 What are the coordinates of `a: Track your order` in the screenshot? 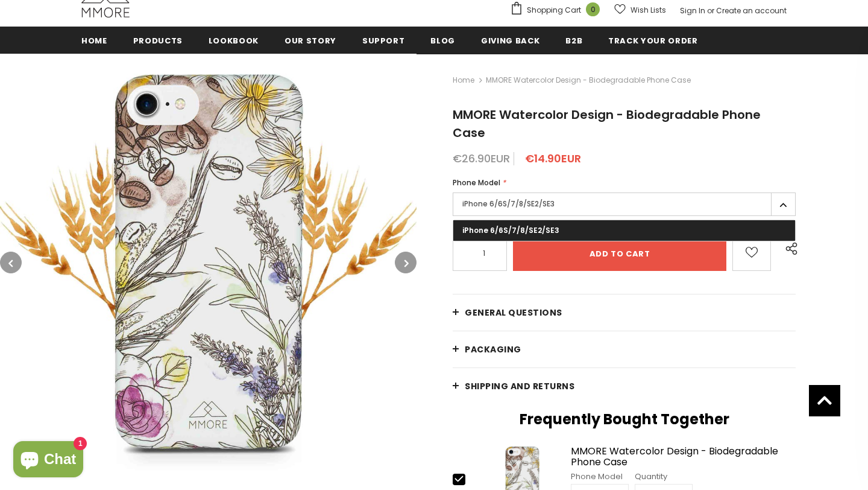 It's located at (653, 40).